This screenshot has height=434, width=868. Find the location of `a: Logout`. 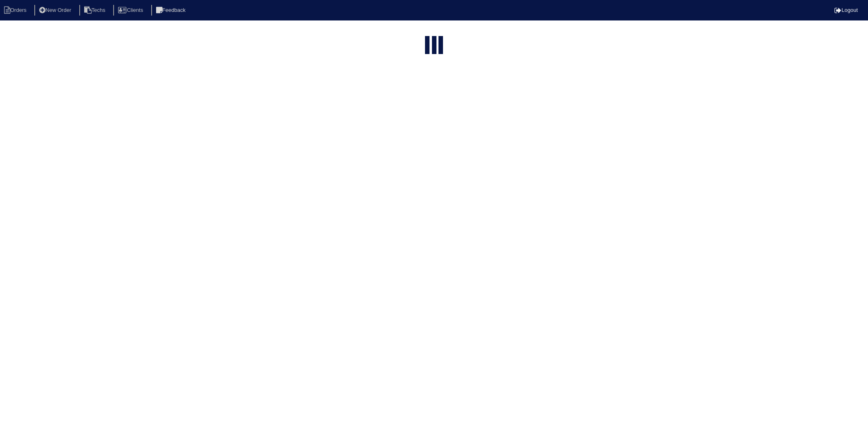

a: Logout is located at coordinates (846, 10).